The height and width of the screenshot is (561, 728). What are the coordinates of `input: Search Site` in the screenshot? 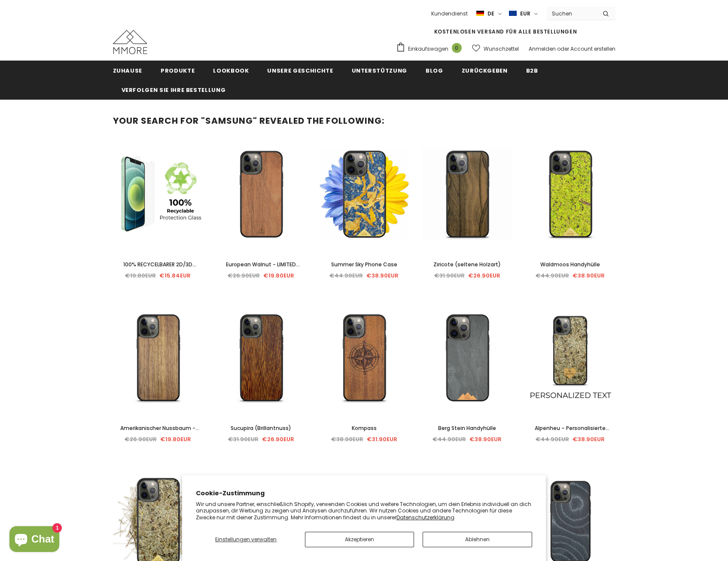 It's located at (571, 14).